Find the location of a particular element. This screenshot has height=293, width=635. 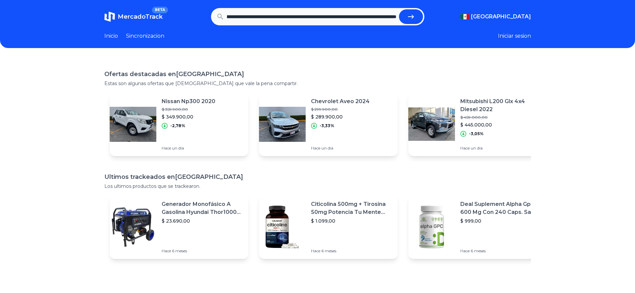

a: Sincronizacion is located at coordinates (145, 36).